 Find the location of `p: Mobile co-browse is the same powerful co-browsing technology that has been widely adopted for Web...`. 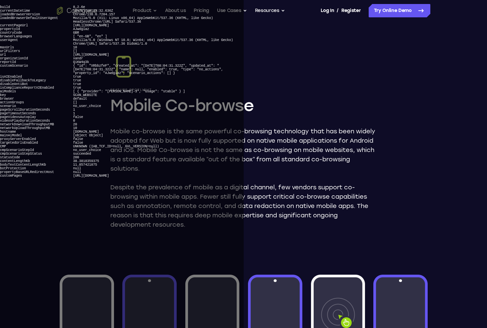

p: Mobile co-browse is the same powerful co-browsing technology that has been widely adopted for Web... is located at coordinates (244, 150).